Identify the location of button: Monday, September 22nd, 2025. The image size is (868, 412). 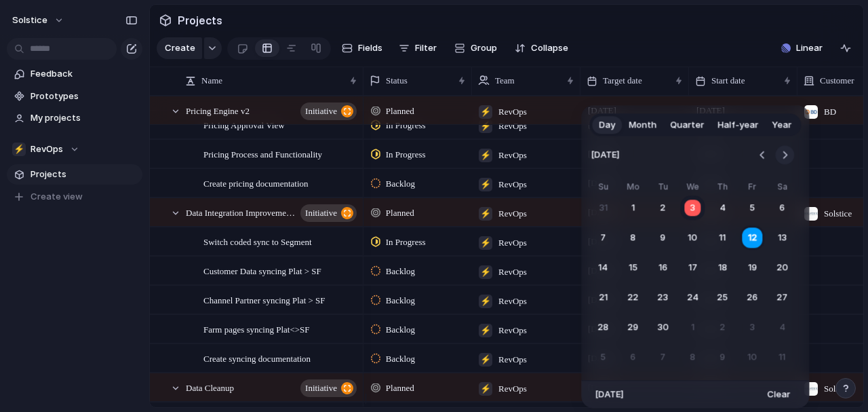
(632, 297).